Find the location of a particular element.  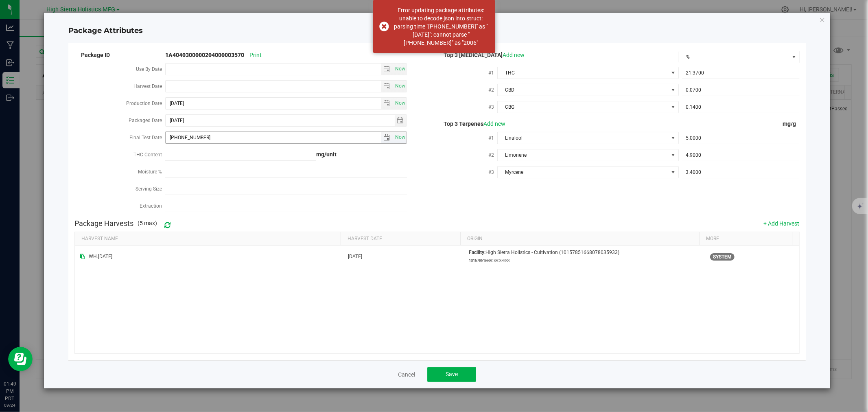

span: Linalool is located at coordinates (582, 138).